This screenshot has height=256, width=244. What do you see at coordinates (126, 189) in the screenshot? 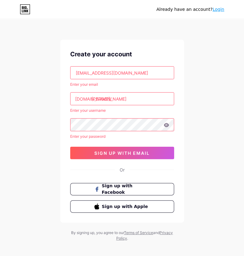
I see `span: Sign up with Facebook` at bounding box center [126, 189].